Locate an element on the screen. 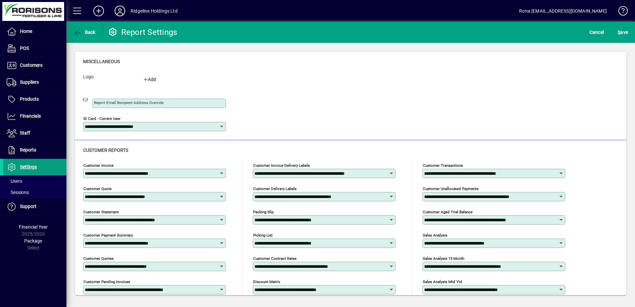  mat-label: Customer aged trial balance is located at coordinates (448, 212).